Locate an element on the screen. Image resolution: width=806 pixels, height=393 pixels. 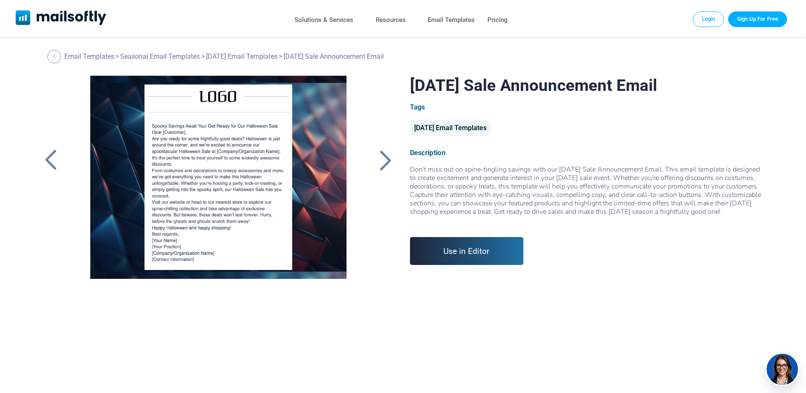
div: Description is located at coordinates (587, 153).